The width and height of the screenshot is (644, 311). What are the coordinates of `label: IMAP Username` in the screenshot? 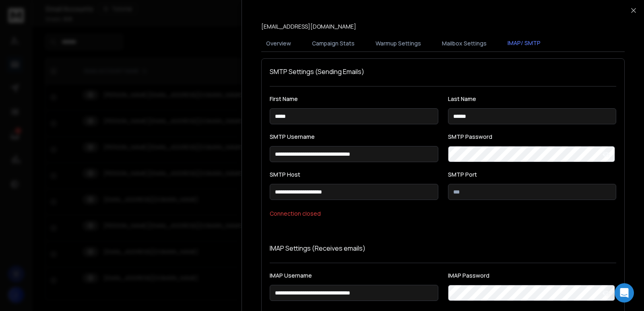 It's located at (354, 276).